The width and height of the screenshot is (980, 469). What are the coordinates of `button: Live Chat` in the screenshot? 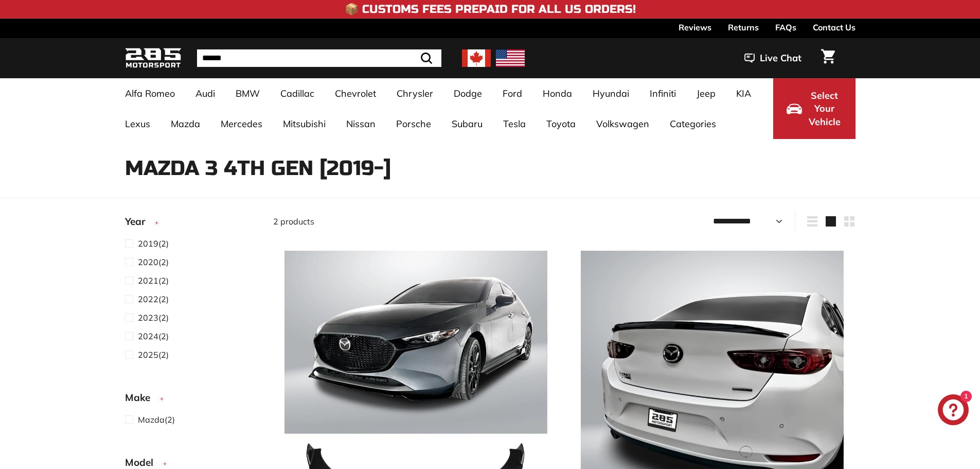 It's located at (773, 58).